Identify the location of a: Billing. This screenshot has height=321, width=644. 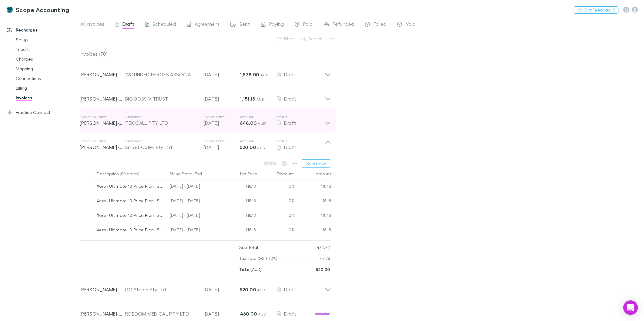
(47, 88).